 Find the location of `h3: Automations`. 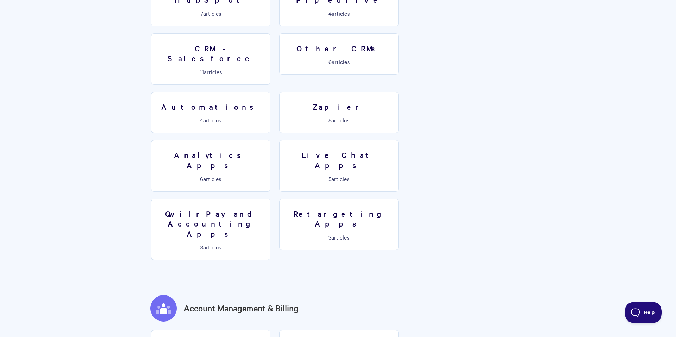

h3: Automations is located at coordinates (210, 107).